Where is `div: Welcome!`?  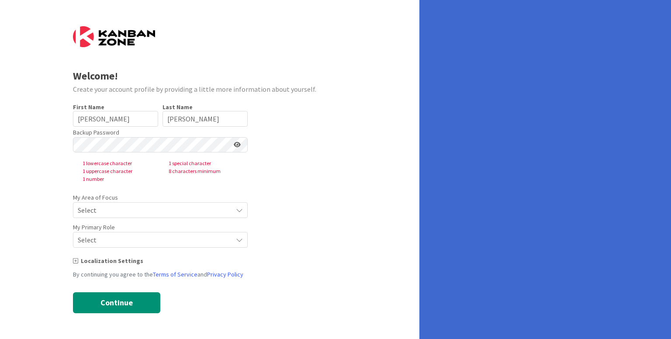
div: Welcome! is located at coordinates (210, 76).